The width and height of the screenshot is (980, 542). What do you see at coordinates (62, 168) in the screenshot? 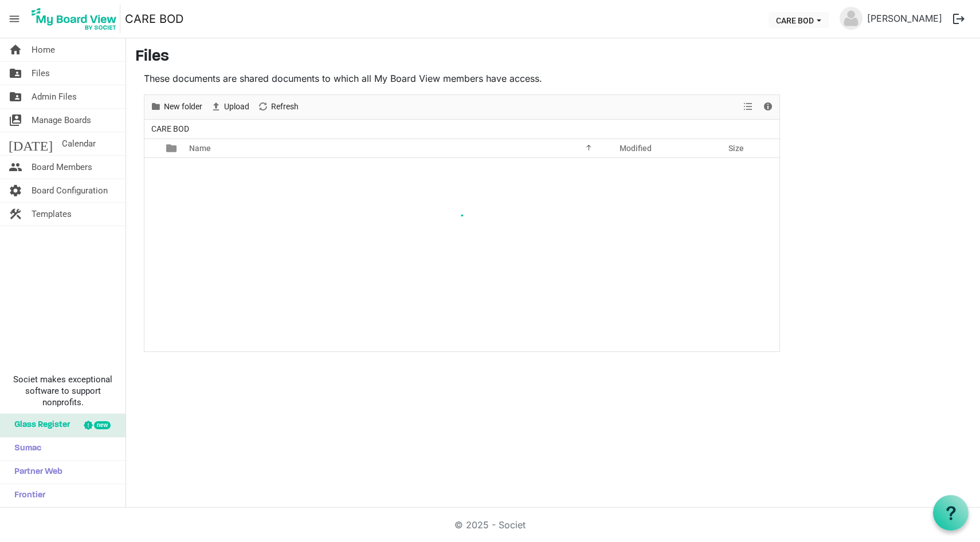
I see `span: Board Members` at bounding box center [62, 168].